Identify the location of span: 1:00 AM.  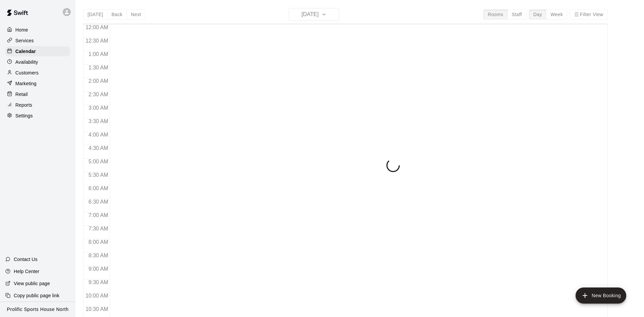
(98, 54).